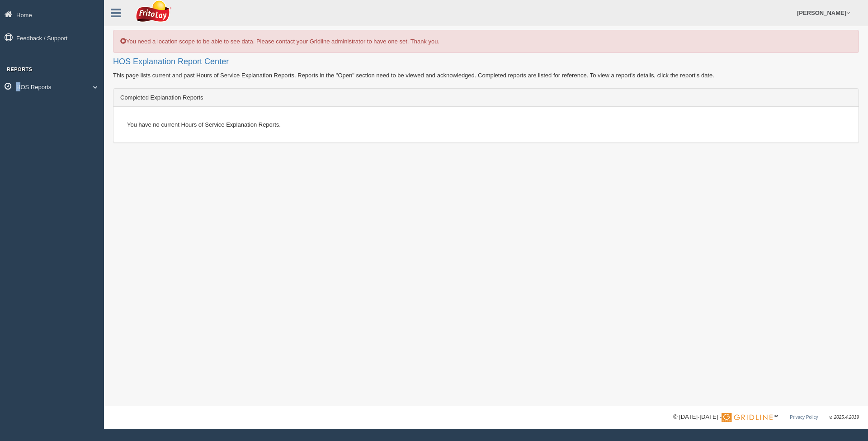 The image size is (868, 441). What do you see at coordinates (486, 98) in the screenshot?
I see `div: Completed Explanation Reports` at bounding box center [486, 98].